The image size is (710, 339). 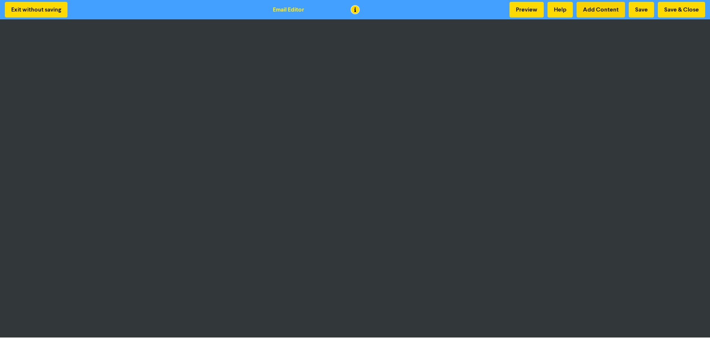 What do you see at coordinates (560, 10) in the screenshot?
I see `button: Help` at bounding box center [560, 10].